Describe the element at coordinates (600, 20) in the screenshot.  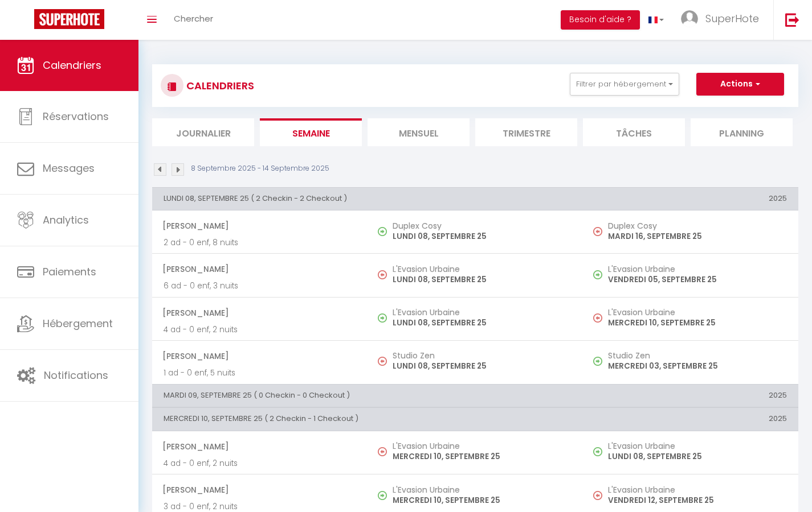
I see `button: Besoin d'aide ?` at that location.